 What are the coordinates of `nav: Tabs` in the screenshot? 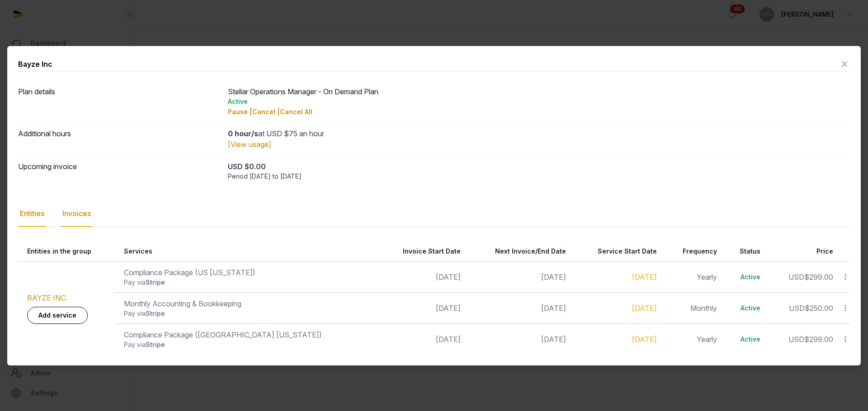 It's located at (434, 214).